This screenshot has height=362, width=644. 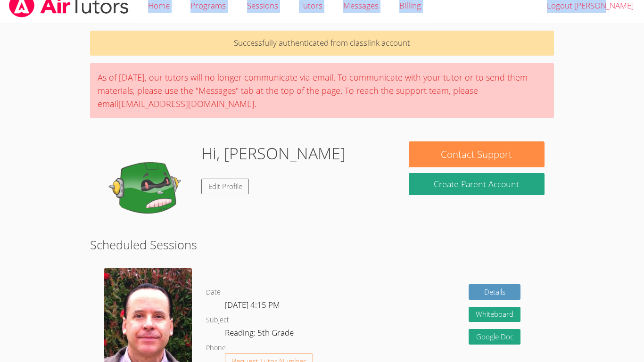 I want to click on button: Whiteboard, so click(x=495, y=314).